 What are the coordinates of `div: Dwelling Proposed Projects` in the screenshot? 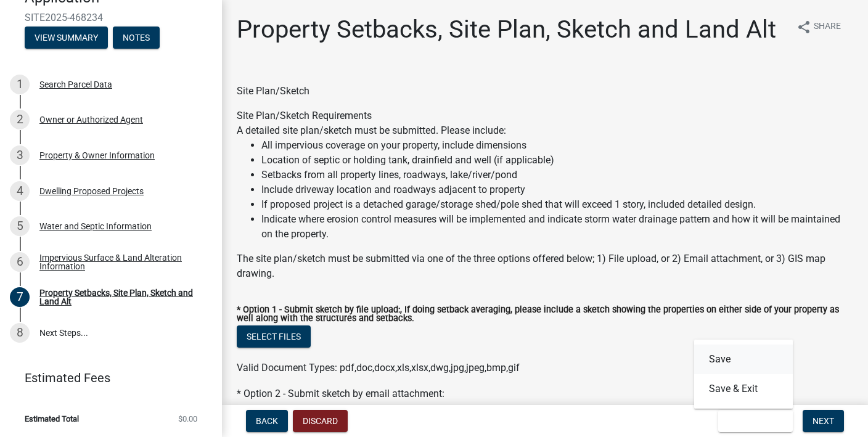 It's located at (91, 191).